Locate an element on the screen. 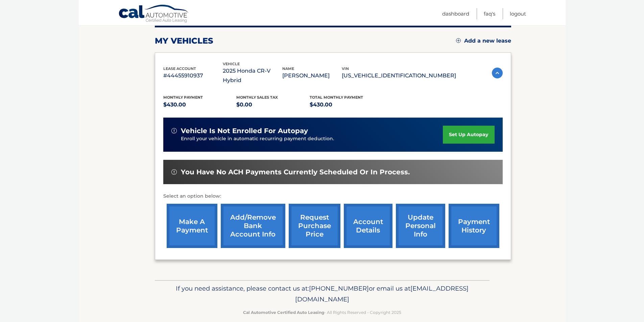 This screenshot has width=644, height=322. a: Dashboard is located at coordinates (456, 13).